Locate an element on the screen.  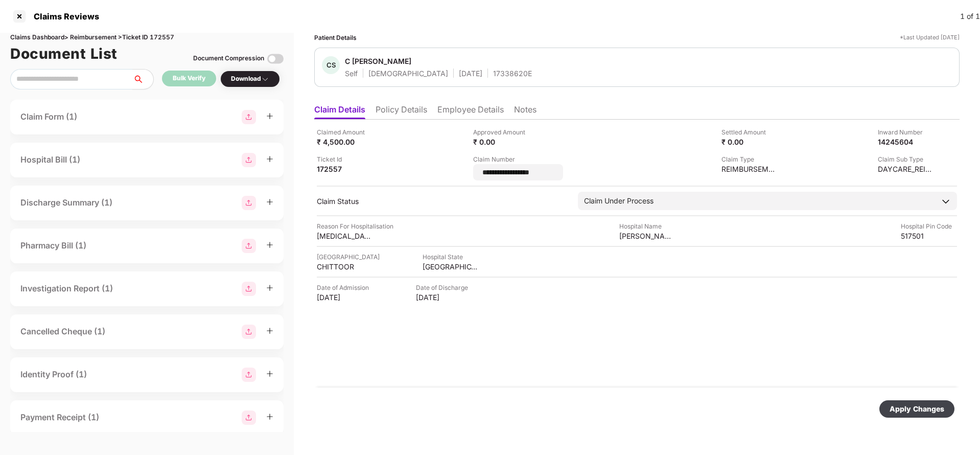
div: Cancelled Cheque (1) is located at coordinates (63, 331).